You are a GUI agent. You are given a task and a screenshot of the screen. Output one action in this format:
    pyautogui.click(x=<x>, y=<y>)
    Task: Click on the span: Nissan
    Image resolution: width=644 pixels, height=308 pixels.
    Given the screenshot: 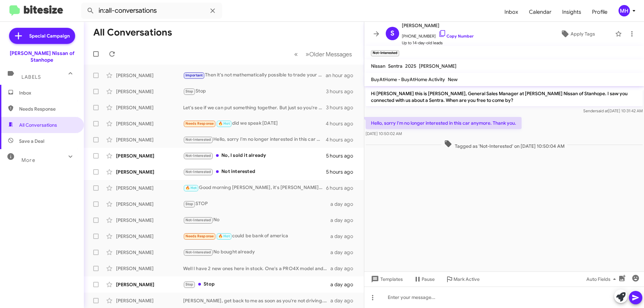 What is the action you would take?
    pyautogui.click(x=378, y=66)
    